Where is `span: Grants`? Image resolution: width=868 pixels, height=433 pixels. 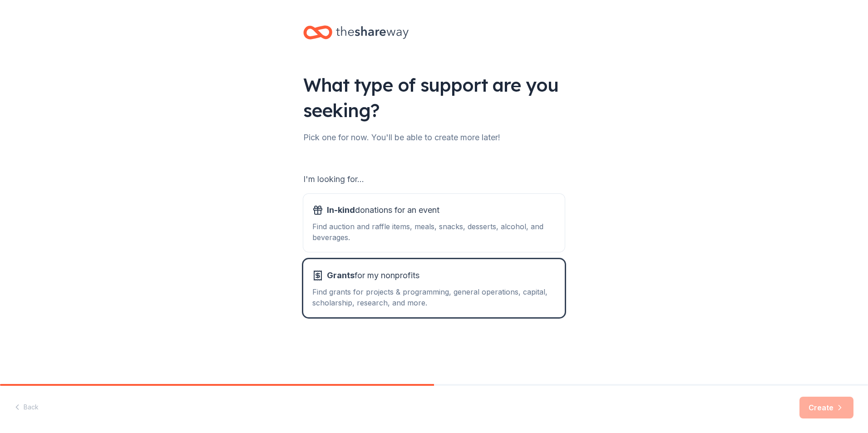
span: Grants is located at coordinates (341, 275).